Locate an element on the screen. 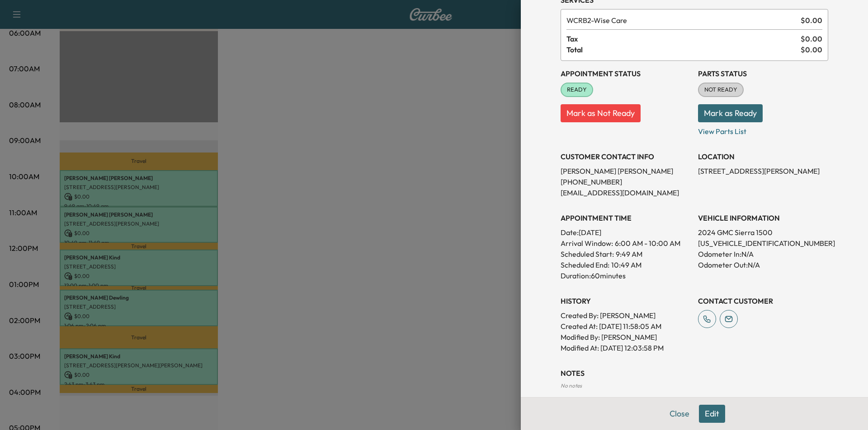 This screenshot has height=430, width=868. span: READY is located at coordinates (577, 90).